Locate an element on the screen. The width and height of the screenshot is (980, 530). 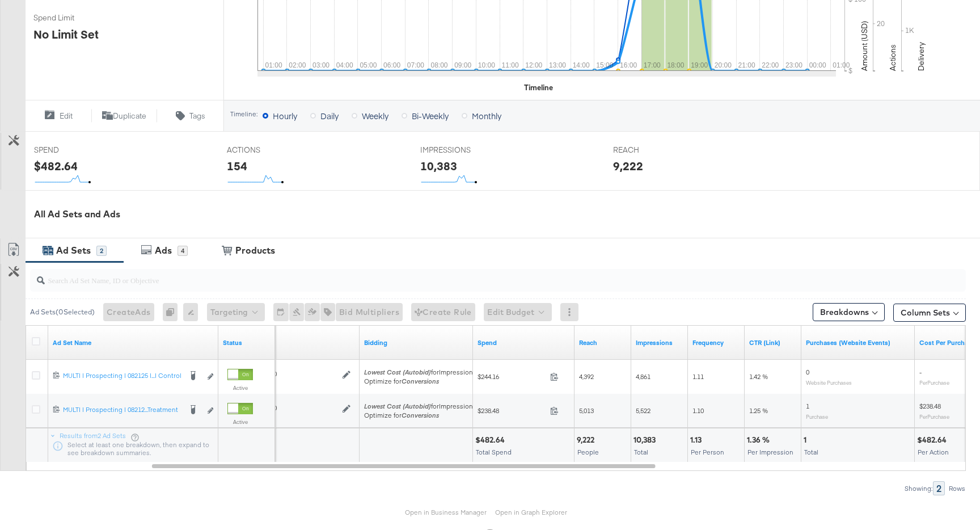
a: Shows the current budget of Ad Set. is located at coordinates (303, 343).